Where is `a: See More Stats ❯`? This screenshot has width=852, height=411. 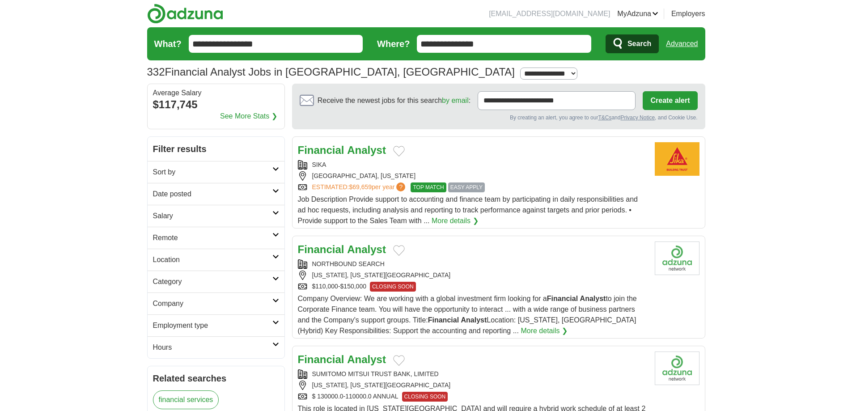 a: See More Stats ❯ is located at coordinates (249, 116).